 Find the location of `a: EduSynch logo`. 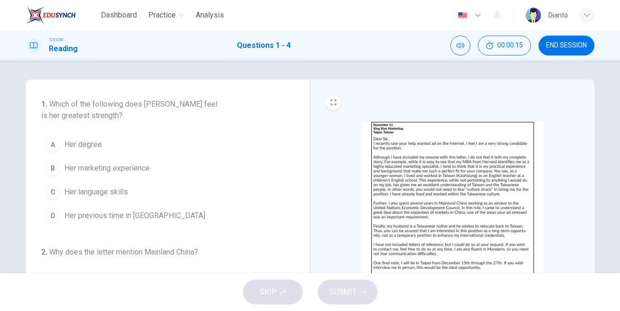

a: EduSynch logo is located at coordinates (62, 15).